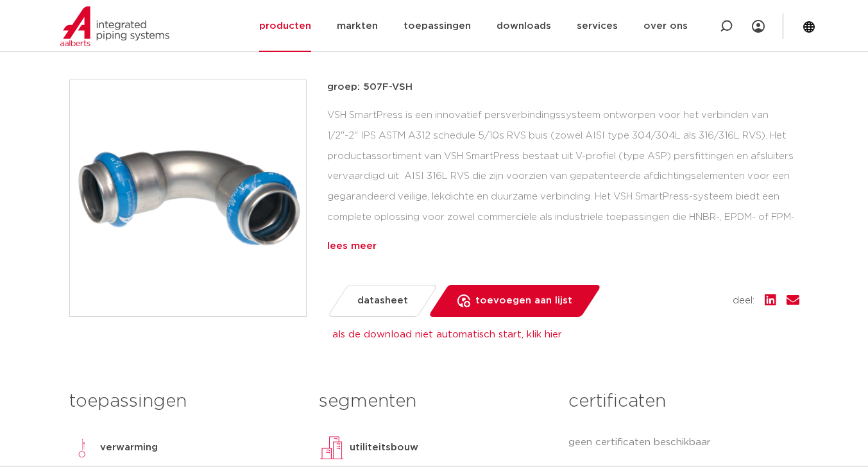 The width and height of the screenshot is (868, 467). What do you see at coordinates (563, 246) in the screenshot?
I see `div: lees meer` at bounding box center [563, 246].